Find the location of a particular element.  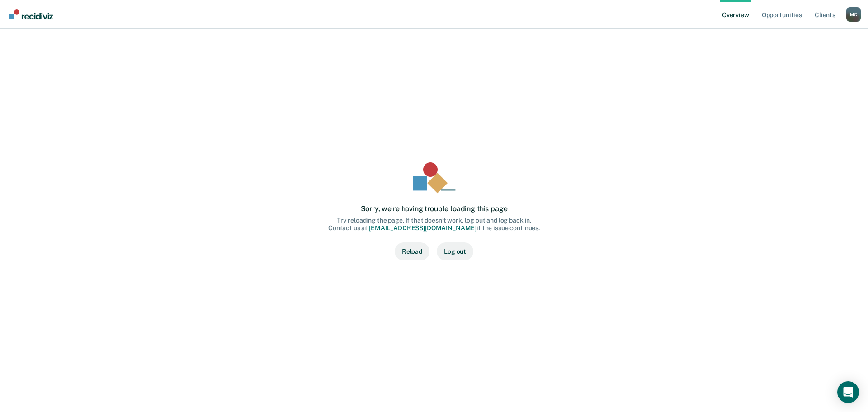

div: Open Intercom Messenger is located at coordinates (848, 392).